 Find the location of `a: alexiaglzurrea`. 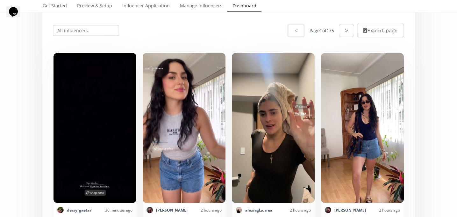

a: alexiaglzurrea is located at coordinates (259, 210).